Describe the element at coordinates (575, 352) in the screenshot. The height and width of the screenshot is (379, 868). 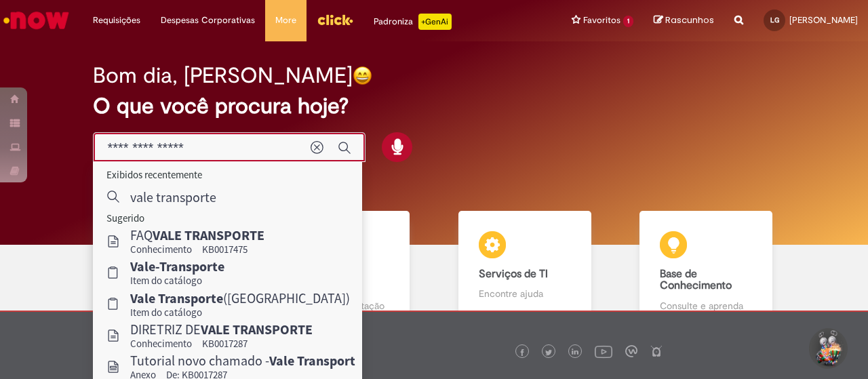
I see `img: logo_footer_linkedin.png` at that location.